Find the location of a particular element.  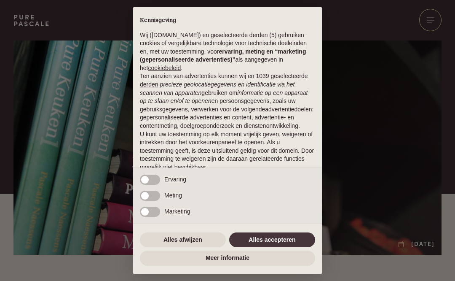

span: Marketing is located at coordinates (177, 211).